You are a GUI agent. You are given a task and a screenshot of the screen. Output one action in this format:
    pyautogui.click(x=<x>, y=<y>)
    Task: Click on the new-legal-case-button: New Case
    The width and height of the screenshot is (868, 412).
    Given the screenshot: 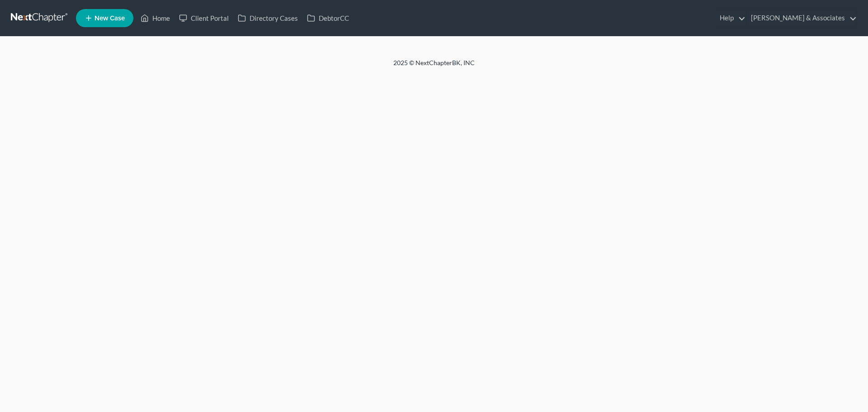 What is the action you would take?
    pyautogui.click(x=104, y=18)
    